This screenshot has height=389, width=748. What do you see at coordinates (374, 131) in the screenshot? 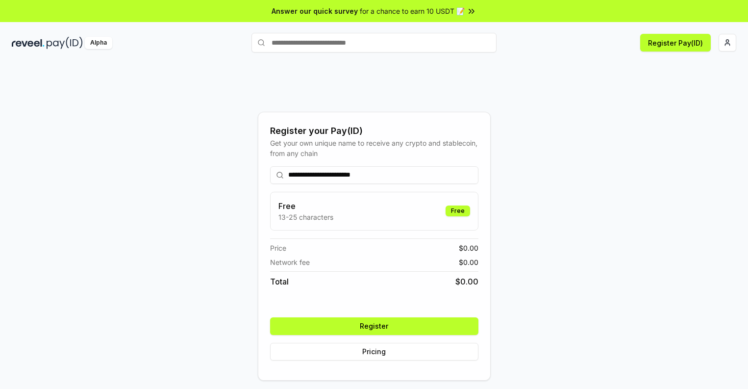
I see `div: Register your Pay(ID)` at bounding box center [374, 131].